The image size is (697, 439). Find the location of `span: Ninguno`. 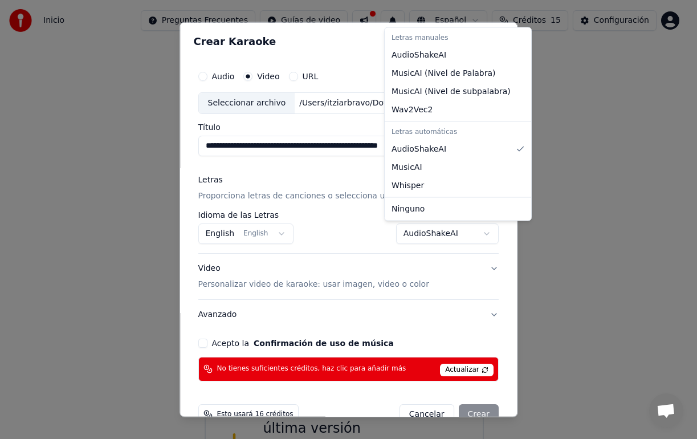

span: Ninguno is located at coordinates (408, 209).